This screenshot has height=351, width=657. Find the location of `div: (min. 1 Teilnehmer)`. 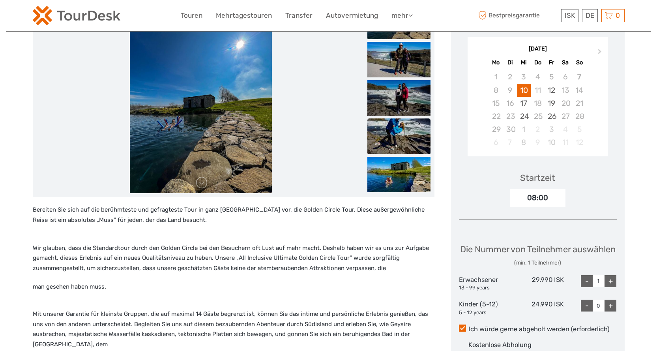

div: (min. 1 Teilnehmer) is located at coordinates (538, 263).